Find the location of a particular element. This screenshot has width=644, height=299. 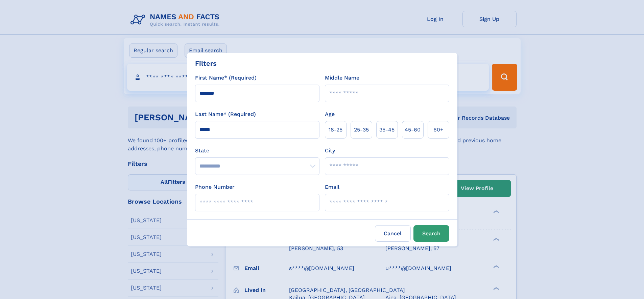

label: City is located at coordinates (330, 151).